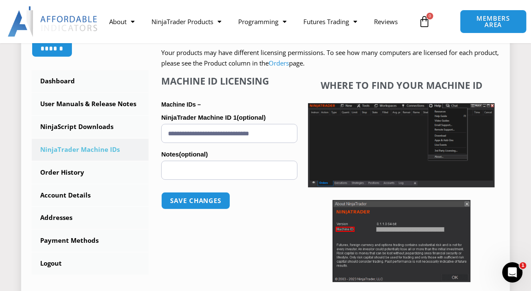 The height and width of the screenshot is (291, 531). What do you see at coordinates (386, 22) in the screenshot?
I see `a: Reviews` at bounding box center [386, 22].